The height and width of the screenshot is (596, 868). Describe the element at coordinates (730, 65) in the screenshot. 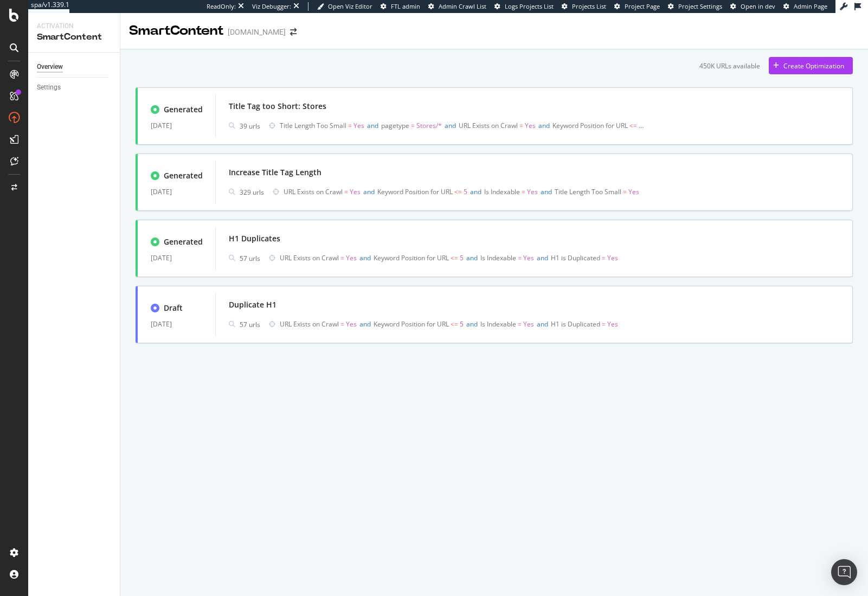

I see `div: 450K URLs available` at that location.